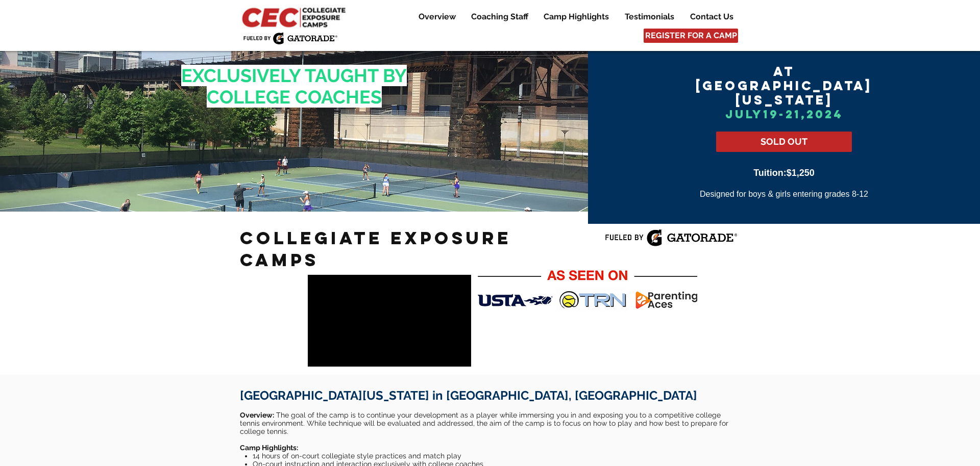  Describe the element at coordinates (771, 114) in the screenshot. I see `span: 19` at that location.